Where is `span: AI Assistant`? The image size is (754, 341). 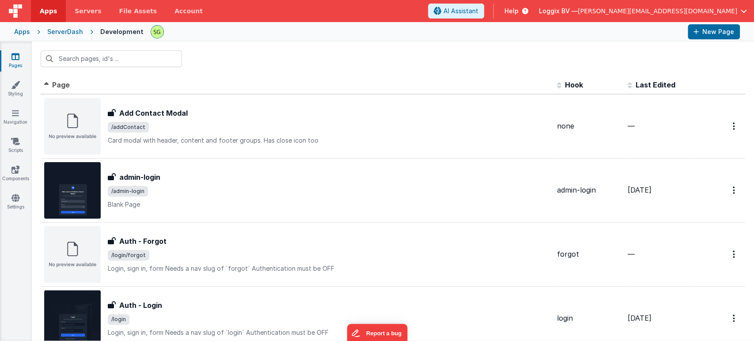
span: AI Assistant is located at coordinates (461, 11).